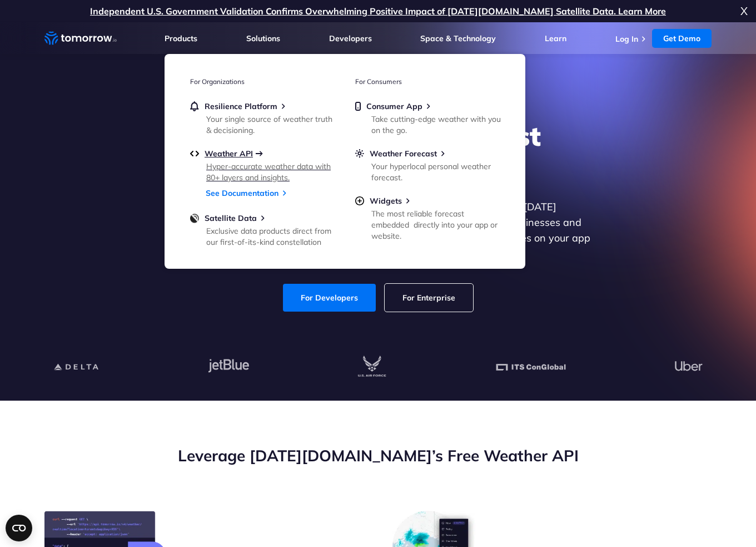 The height and width of the screenshot is (547, 756). I want to click on a: Developers, so click(350, 38).